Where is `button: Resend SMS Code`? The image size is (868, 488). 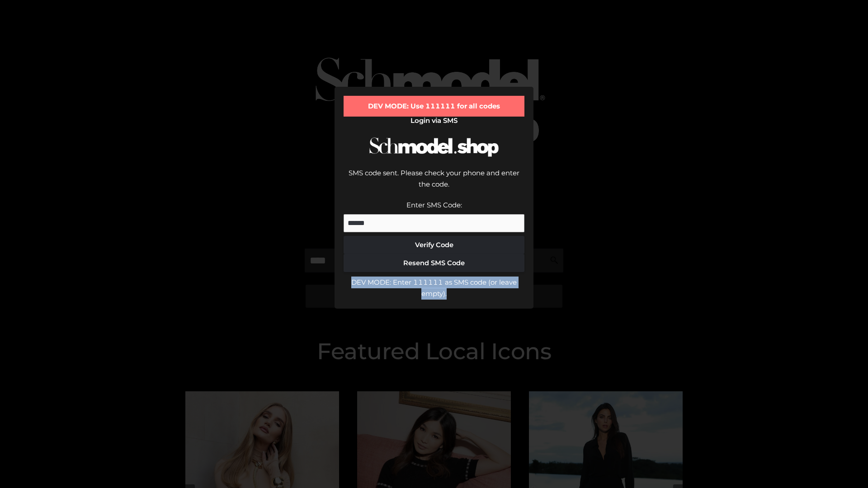
button: Resend SMS Code is located at coordinates (434, 263).